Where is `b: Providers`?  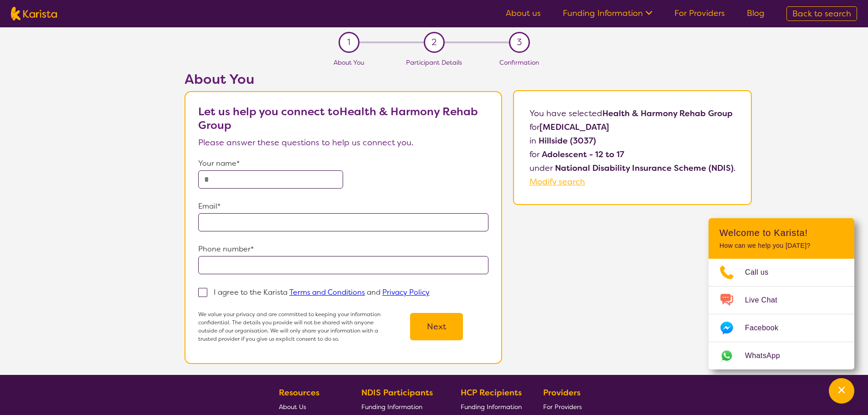
b: Providers is located at coordinates (562, 392).